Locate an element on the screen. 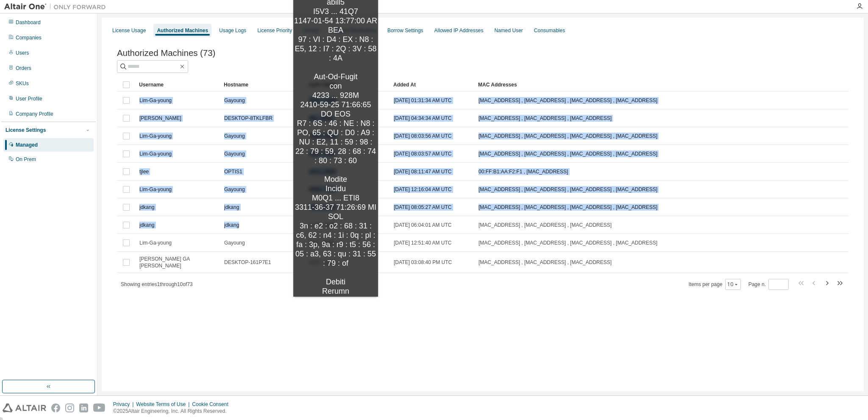 This screenshot has width=868, height=420. div: Auth Token is located at coordinates (347, 84).